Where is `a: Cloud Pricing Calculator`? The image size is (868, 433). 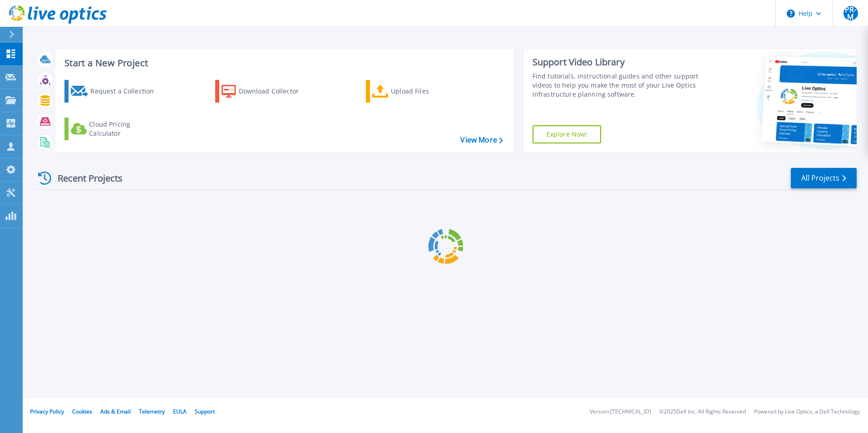 a: Cloud Pricing Calculator is located at coordinates (115, 129).